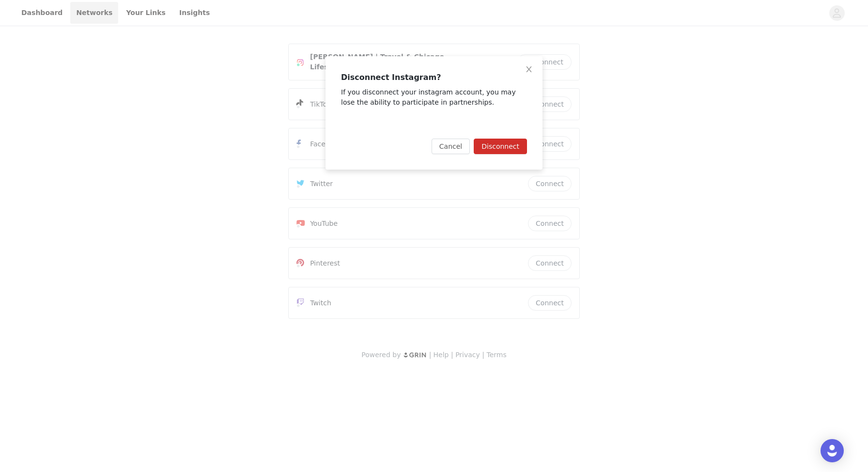 Image resolution: width=868 pixels, height=472 pixels. Describe the element at coordinates (530, 70) in the screenshot. I see `button: Close` at that location.